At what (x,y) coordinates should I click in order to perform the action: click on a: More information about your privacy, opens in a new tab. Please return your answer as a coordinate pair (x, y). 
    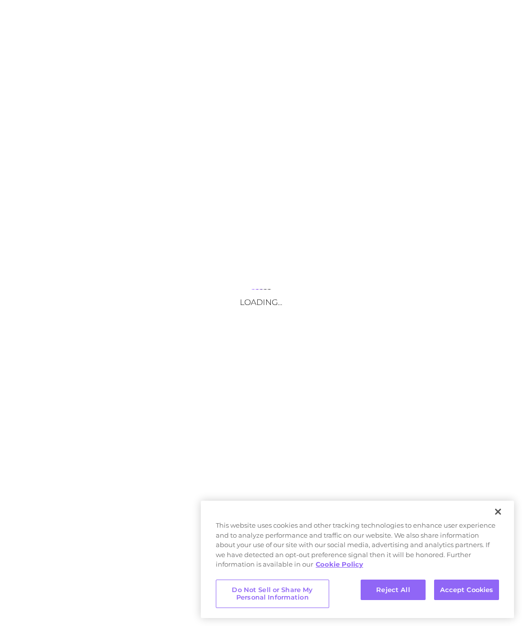
    Looking at the image, I should click on (339, 564).